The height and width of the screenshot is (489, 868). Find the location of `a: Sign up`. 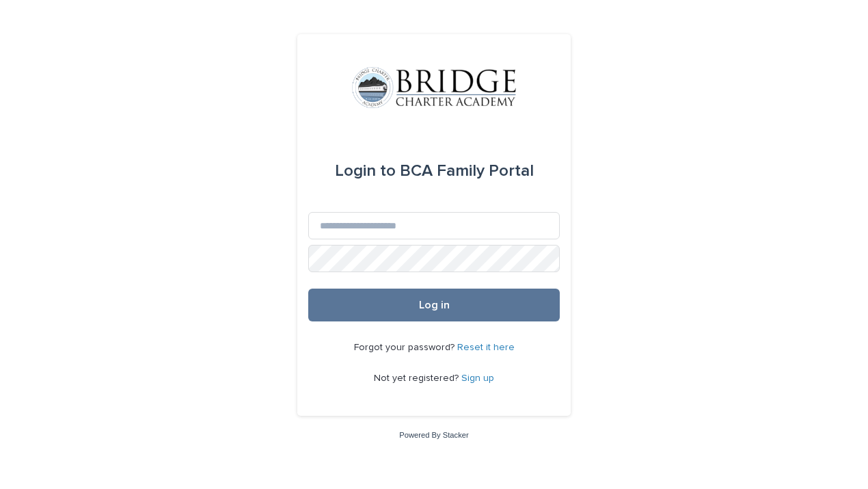

a: Sign up is located at coordinates (478, 378).